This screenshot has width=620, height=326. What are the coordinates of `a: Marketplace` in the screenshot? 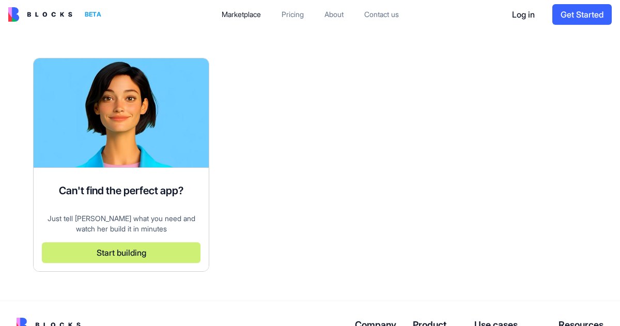 It's located at (241, 14).